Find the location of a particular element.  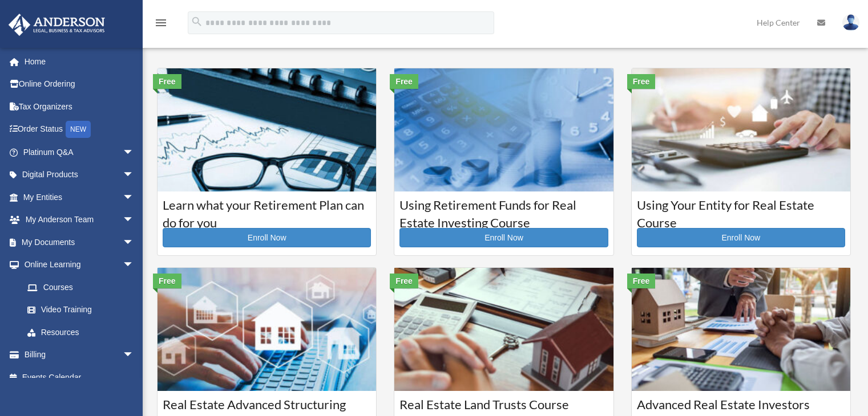

i: search is located at coordinates (197, 22).